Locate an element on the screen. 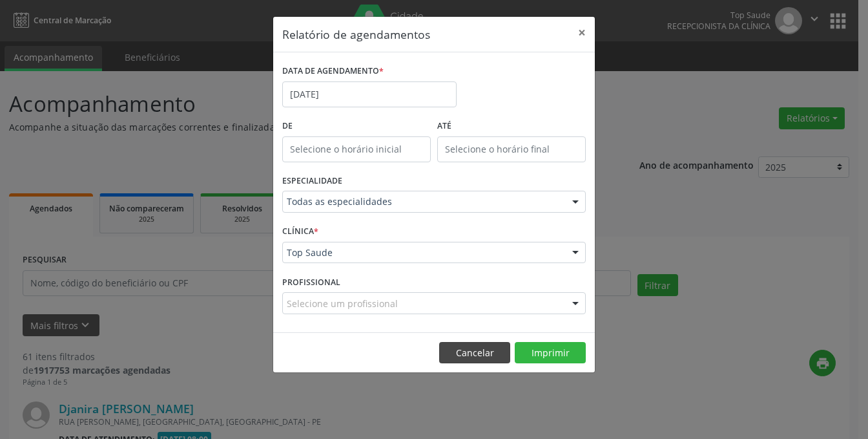 This screenshot has height=439, width=868. label: ESPECIALIDADE is located at coordinates (312, 181).